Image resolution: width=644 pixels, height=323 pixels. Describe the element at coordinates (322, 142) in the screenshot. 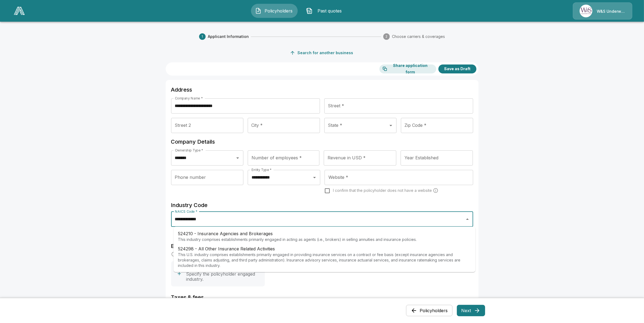

I see `h6: Company Details` at that location.